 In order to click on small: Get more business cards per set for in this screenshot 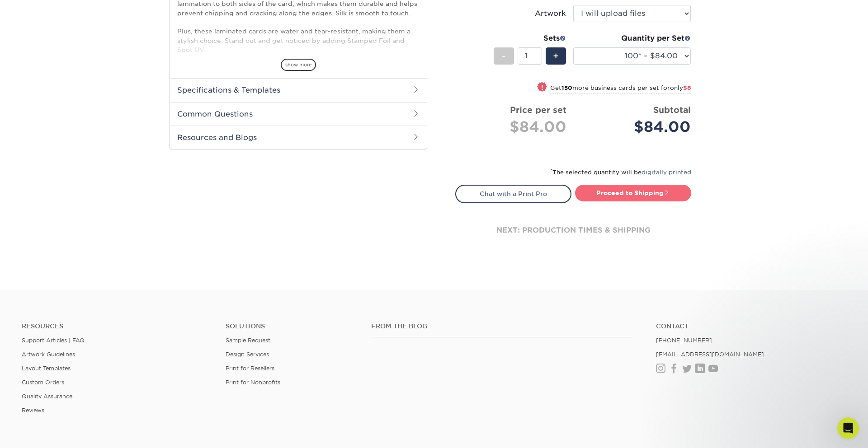, I will do `click(620, 89)`.